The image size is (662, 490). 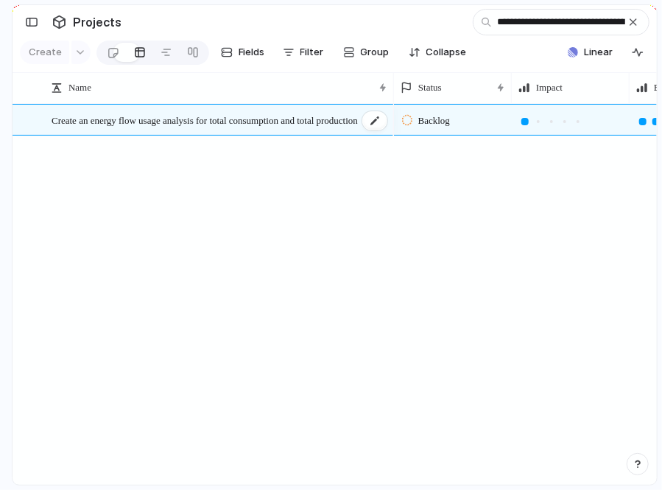 I want to click on span: Group, so click(x=375, y=52).